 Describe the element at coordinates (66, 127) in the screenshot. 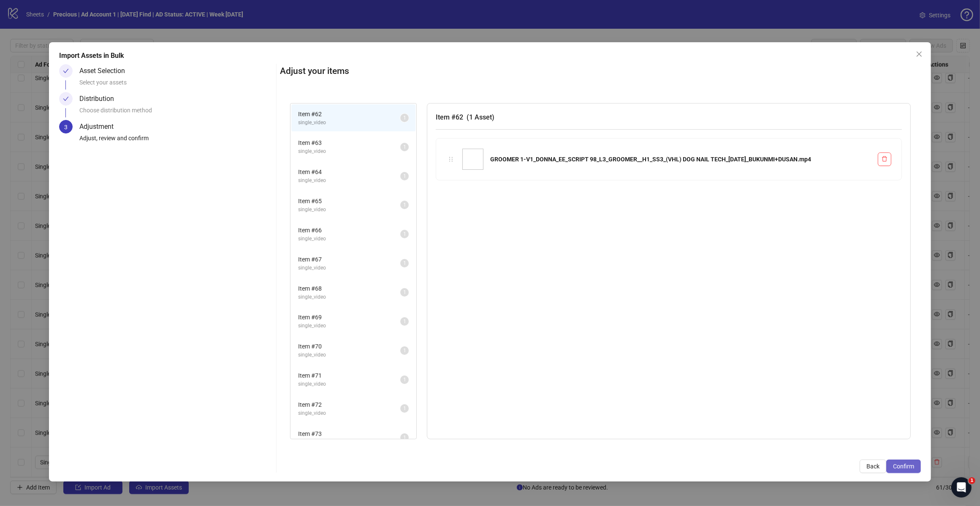

I see `span: 3` at that location.